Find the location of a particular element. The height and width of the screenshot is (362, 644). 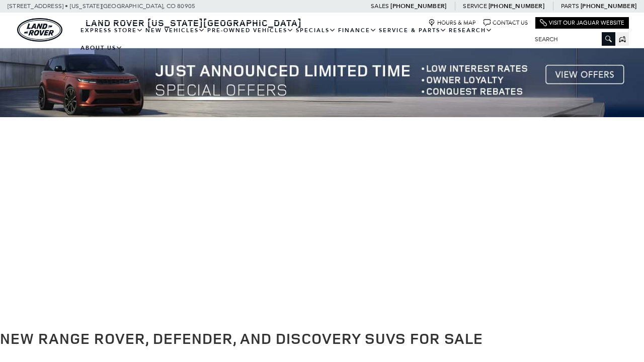

nav: Main Navigation is located at coordinates (303, 39).